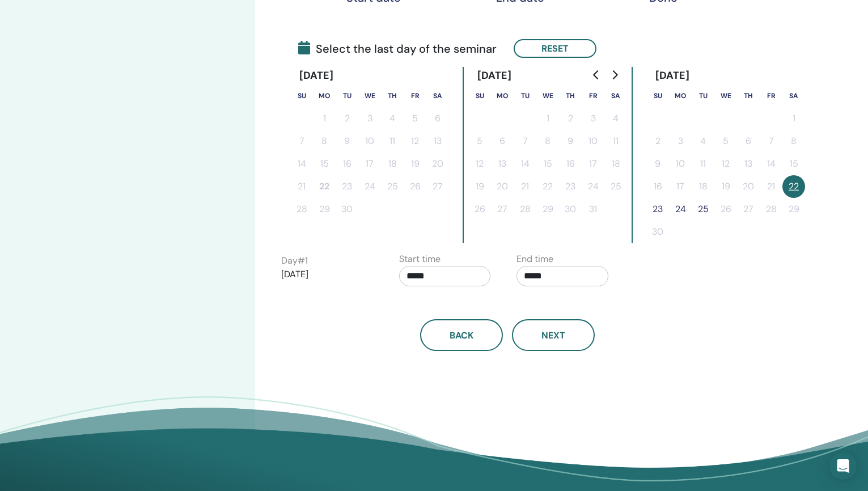 This screenshot has width=868, height=491. What do you see at coordinates (571, 96) in the screenshot?
I see `th: Thursday` at bounding box center [571, 96].